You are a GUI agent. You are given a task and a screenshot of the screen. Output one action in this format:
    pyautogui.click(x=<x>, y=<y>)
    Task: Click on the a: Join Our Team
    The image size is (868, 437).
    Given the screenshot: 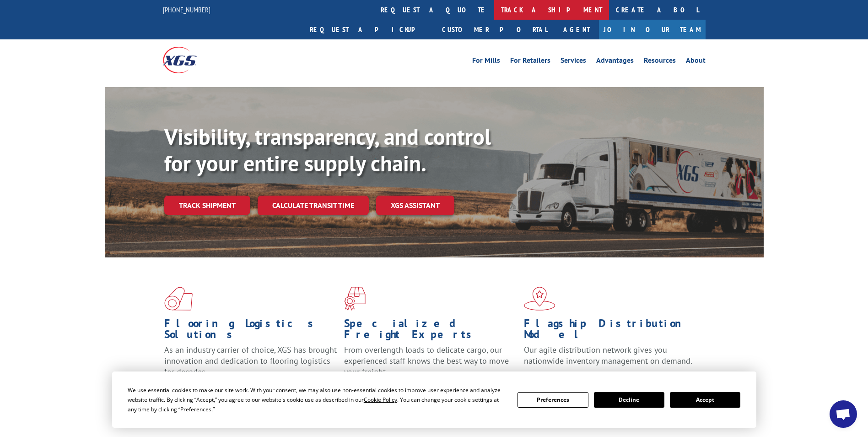 What is the action you would take?
    pyautogui.click(x=652, y=30)
    